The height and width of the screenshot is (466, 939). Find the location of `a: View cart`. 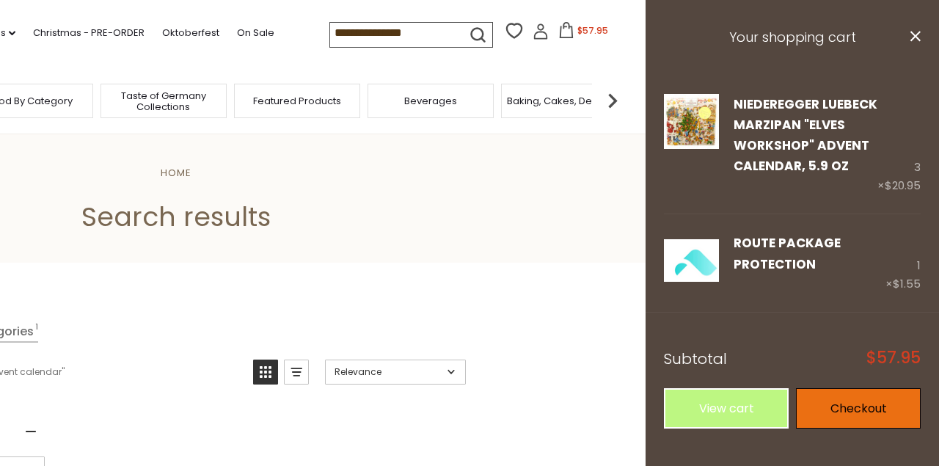

a: View cart is located at coordinates (726, 408).